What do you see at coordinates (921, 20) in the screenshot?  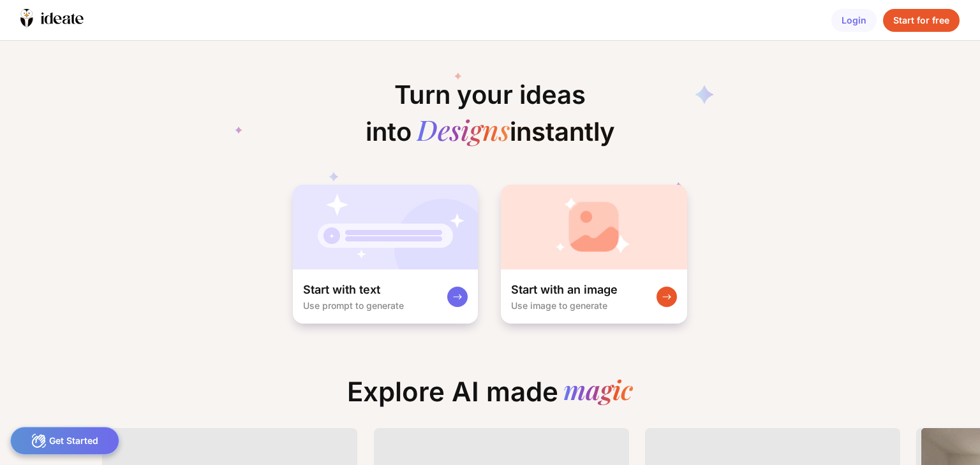 I see `div: Start for free` at bounding box center [921, 20].